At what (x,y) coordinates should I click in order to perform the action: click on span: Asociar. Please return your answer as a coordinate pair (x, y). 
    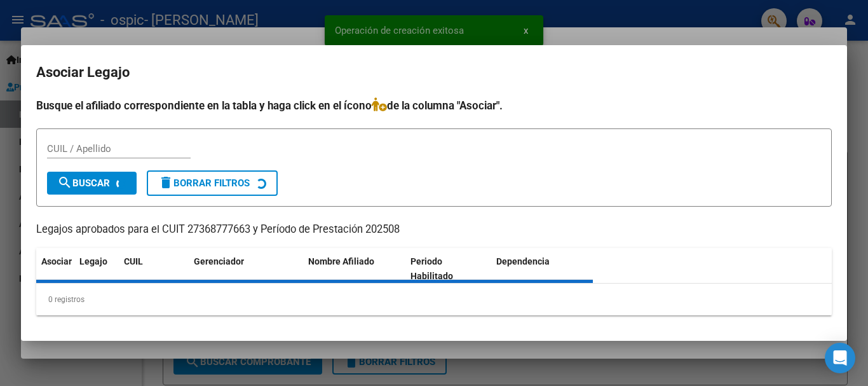
    Looking at the image, I should click on (56, 261).